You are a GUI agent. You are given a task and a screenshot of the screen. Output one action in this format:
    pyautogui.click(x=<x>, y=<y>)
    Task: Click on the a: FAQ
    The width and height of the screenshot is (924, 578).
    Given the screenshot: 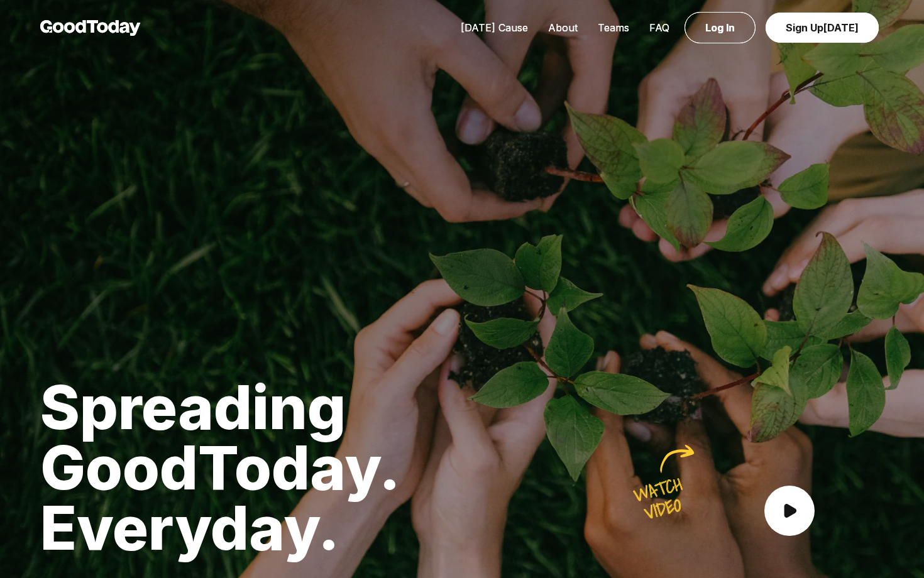 What is the action you would take?
    pyautogui.click(x=659, y=27)
    